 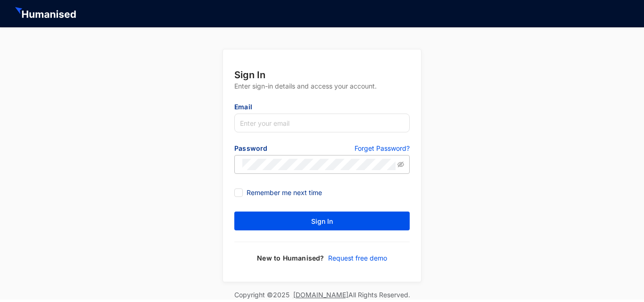 What do you see at coordinates (322, 295) in the screenshot?
I see `p: Copyright © 2025 All Rights Reserved.` at bounding box center [322, 295].